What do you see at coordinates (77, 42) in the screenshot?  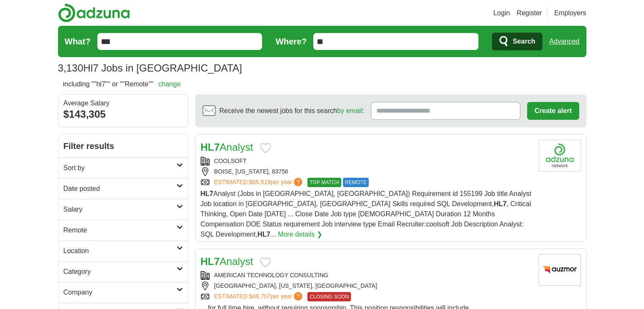 I see `label: What?` at bounding box center [77, 42].